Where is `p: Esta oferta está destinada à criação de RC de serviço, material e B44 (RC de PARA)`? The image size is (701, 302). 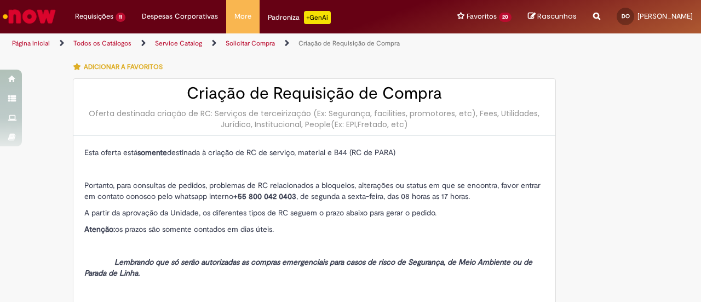 p: Esta oferta está destinada à criação de RC de serviço, material e B44 (RC de PARA) is located at coordinates (314, 152).